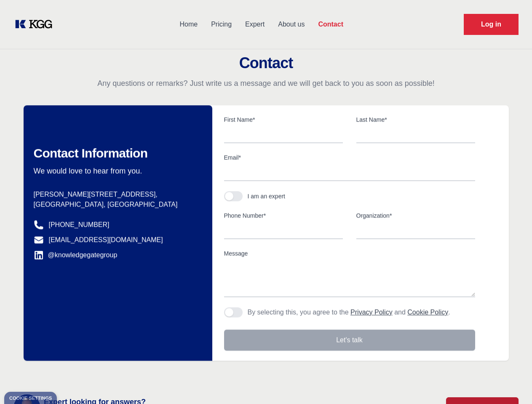  Describe the element at coordinates (511, 384) in the screenshot. I see `div: Chat Widget` at that location.